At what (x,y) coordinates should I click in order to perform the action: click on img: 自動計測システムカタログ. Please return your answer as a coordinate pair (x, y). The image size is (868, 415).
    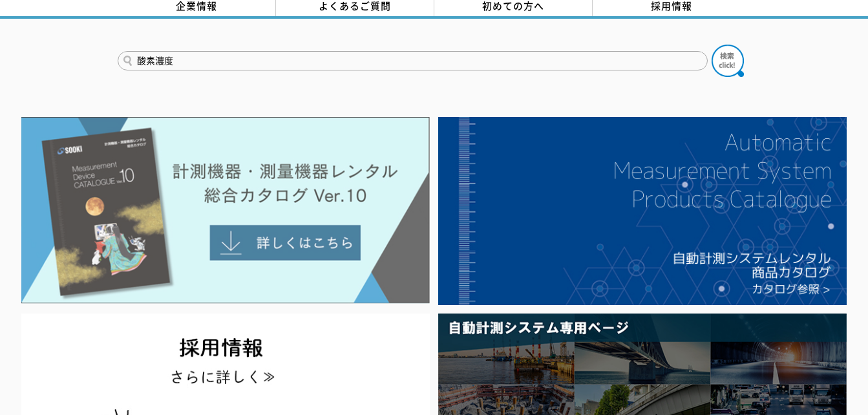
    Looking at the image, I should click on (643, 212).